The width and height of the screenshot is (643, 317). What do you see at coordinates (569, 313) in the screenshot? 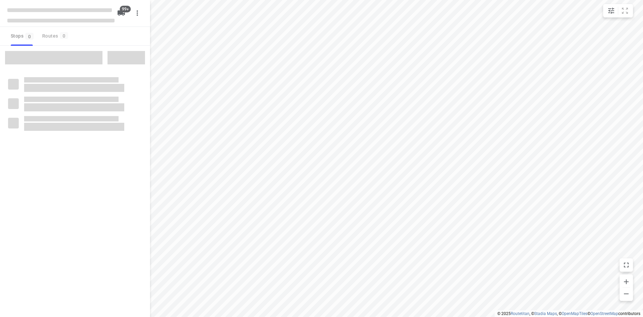
I see `li: © 2025 , © , © © contributors` at bounding box center [569, 313].